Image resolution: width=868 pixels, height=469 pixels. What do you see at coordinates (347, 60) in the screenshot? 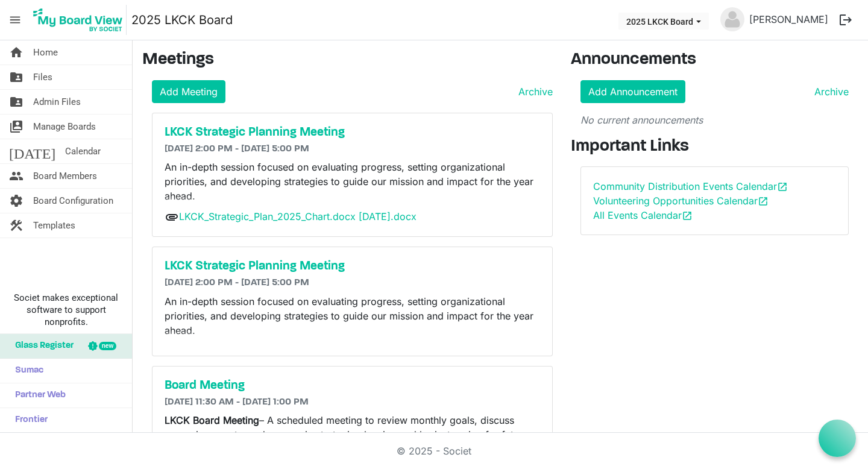
I see `h3: Meetings` at bounding box center [347, 60].